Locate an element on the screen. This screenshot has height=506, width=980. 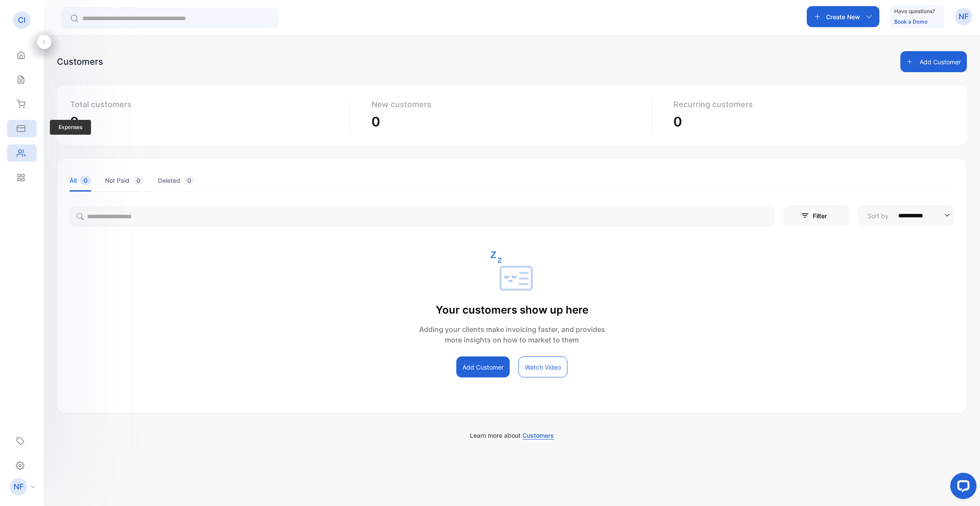
p: Have questions? is located at coordinates (915, 12).